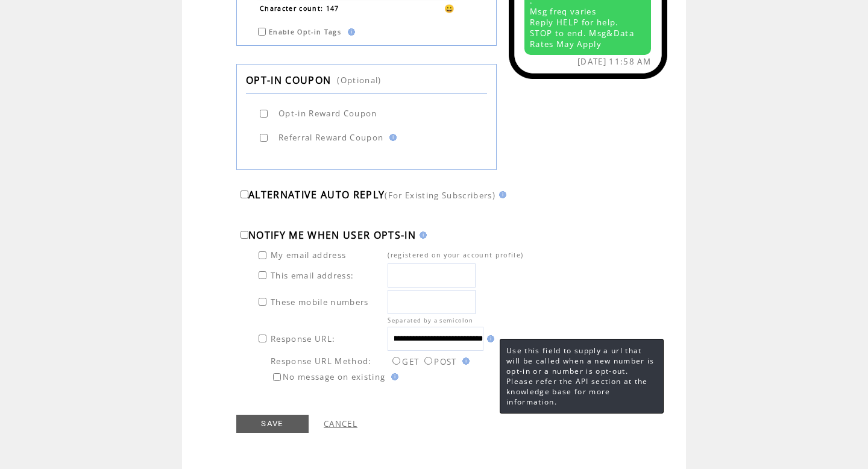  Describe the element at coordinates (328, 113) in the screenshot. I see `span: Opt-in Reward Coupon` at that location.